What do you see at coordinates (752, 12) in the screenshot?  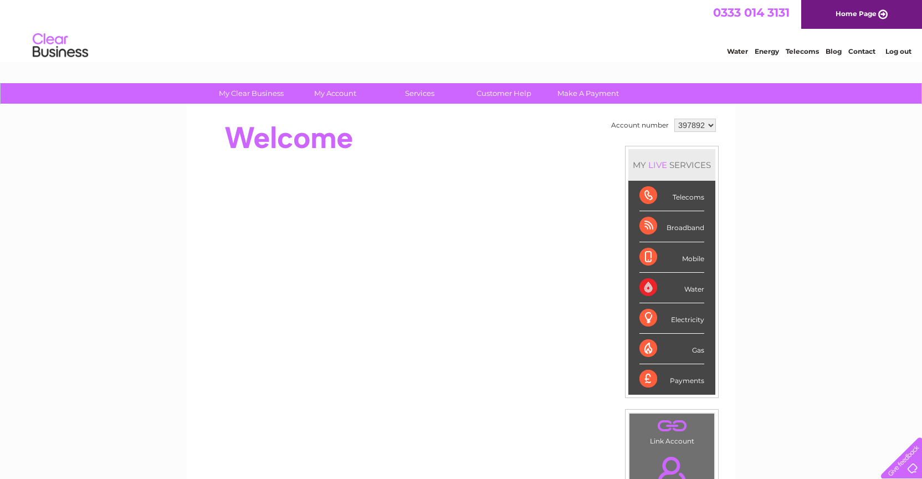 I see `span: 0333 014 3131` at bounding box center [752, 12].